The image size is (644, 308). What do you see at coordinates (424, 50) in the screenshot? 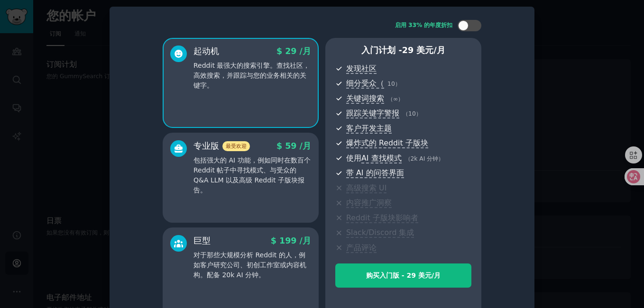
I see `span: 29 美元/月` at bounding box center [424, 50].